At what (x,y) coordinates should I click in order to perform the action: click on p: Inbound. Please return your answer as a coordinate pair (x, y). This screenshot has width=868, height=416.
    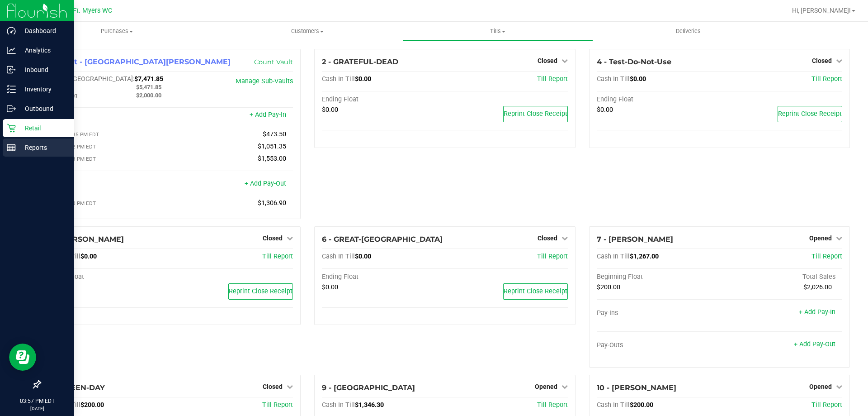
    Looking at the image, I should click on (43, 69).